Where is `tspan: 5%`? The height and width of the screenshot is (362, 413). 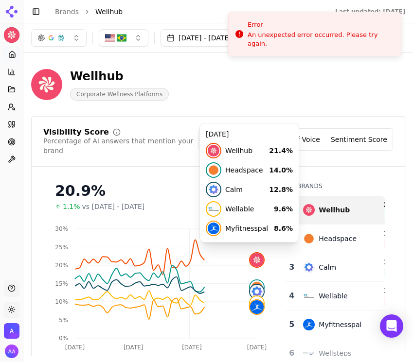
tspan: 5% is located at coordinates (63, 321).